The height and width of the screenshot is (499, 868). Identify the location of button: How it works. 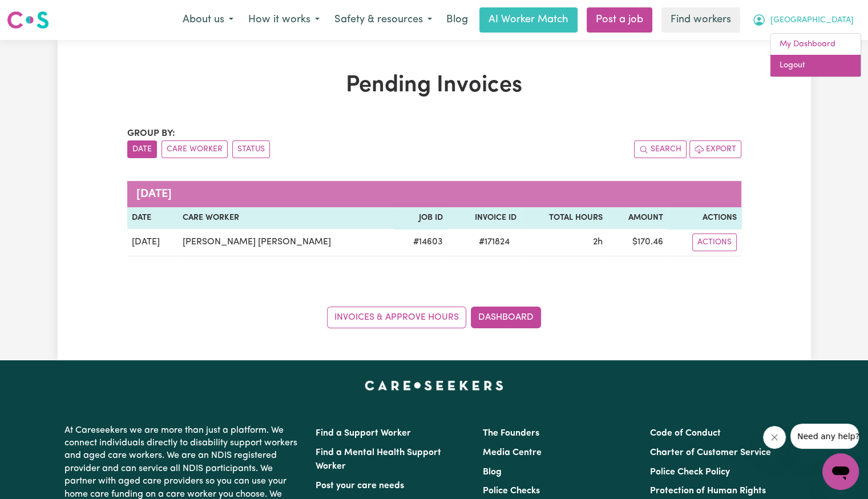
(284, 20).